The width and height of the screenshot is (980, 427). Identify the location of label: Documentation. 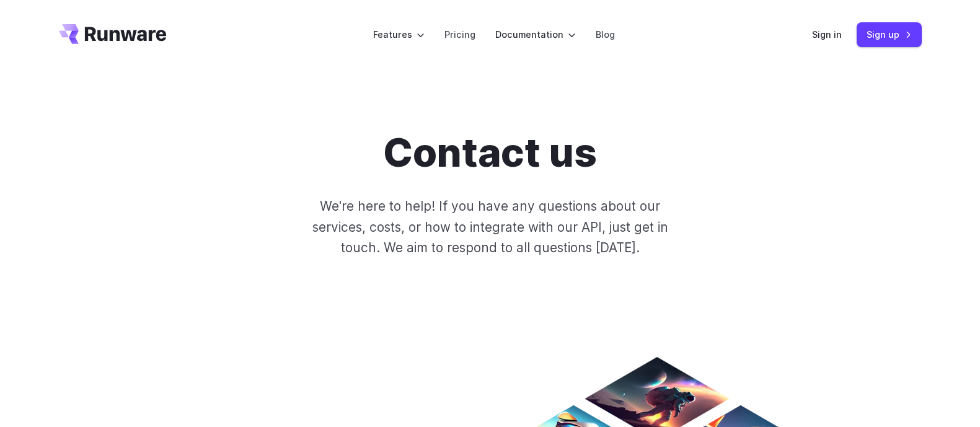
(536, 34).